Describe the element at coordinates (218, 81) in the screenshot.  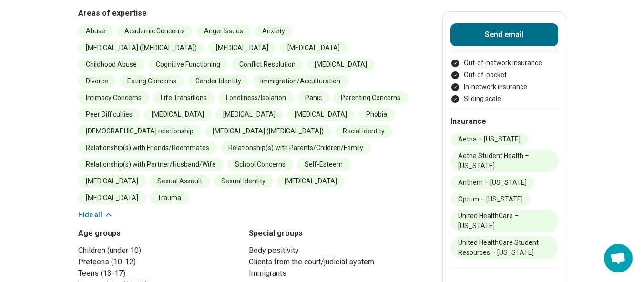
I see `li: Gender Identity` at that location.